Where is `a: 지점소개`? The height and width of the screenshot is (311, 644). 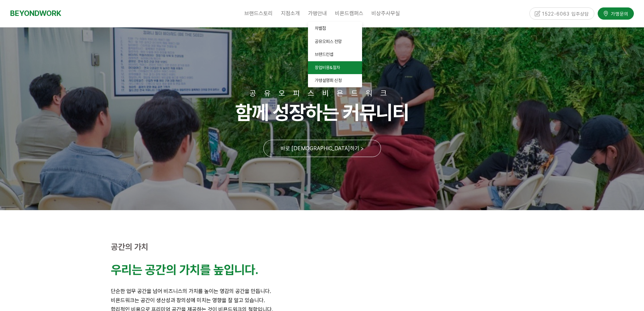
a: 지점소개 is located at coordinates (291, 14).